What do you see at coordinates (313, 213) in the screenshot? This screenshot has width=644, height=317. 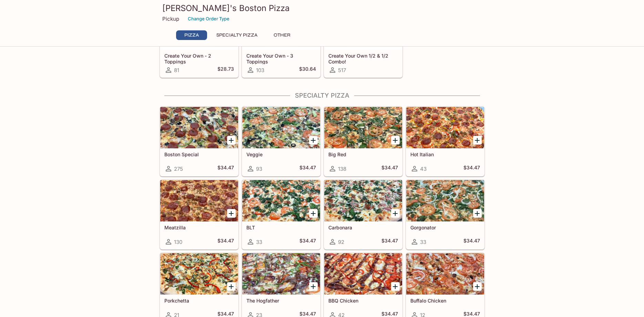 I see `button: Add BLT` at bounding box center [313, 213].